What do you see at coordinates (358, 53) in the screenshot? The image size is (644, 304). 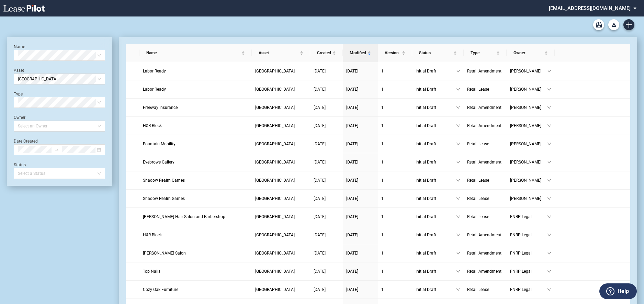 I see `span: Modified` at bounding box center [358, 53].